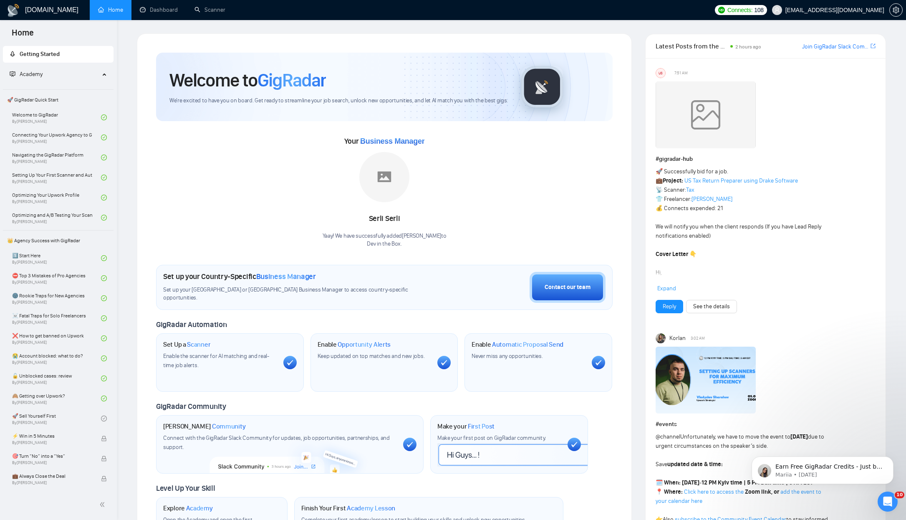  Describe the element at coordinates (896, 10) in the screenshot. I see `span: setting` at that location.